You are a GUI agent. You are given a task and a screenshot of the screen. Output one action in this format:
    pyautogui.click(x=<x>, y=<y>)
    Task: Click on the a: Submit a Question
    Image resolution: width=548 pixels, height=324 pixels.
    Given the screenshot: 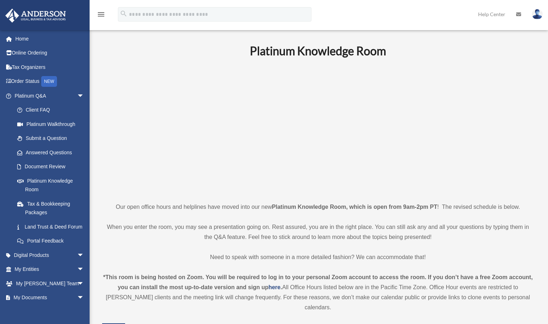 What is the action you would take?
    pyautogui.click(x=52, y=138)
    